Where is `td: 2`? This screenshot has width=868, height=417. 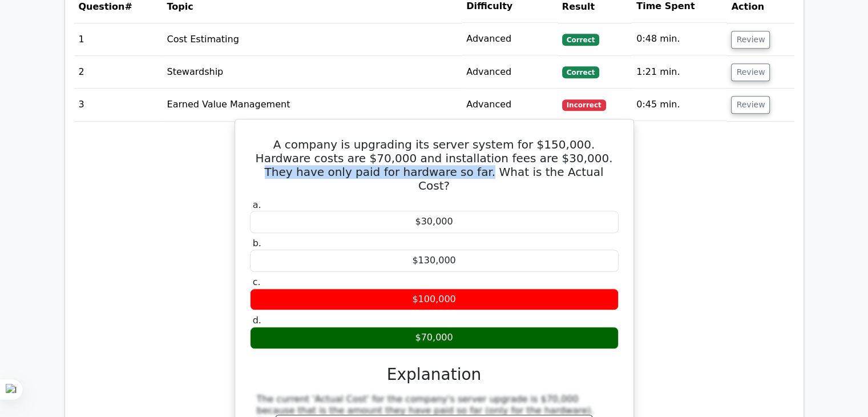 td: 2 is located at coordinates (118, 72).